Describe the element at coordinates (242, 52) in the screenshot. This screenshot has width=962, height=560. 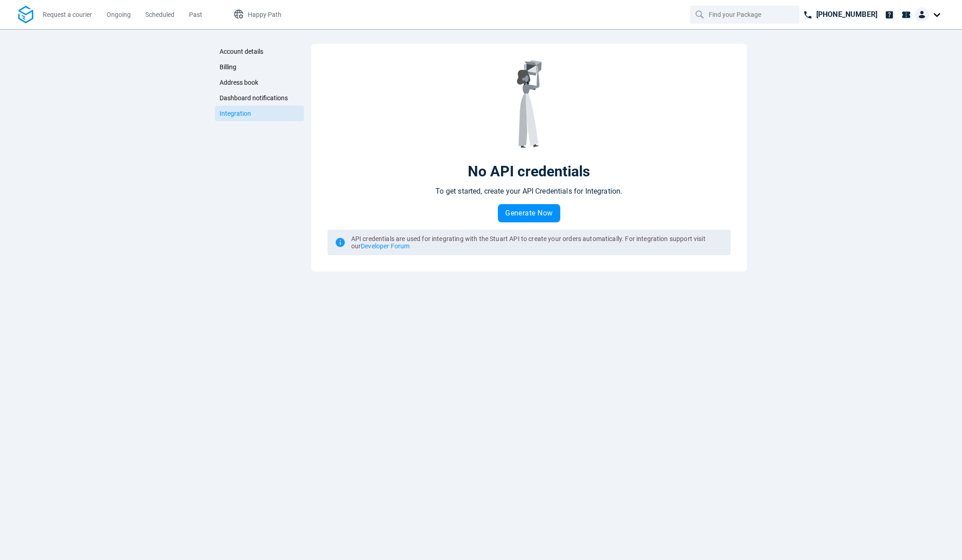
I see `span: Account details` at that location.